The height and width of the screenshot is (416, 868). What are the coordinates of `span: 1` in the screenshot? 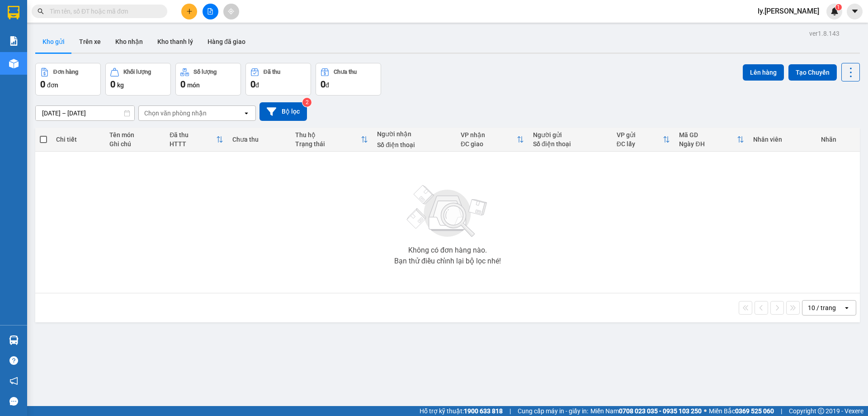 It's located at (839, 7).